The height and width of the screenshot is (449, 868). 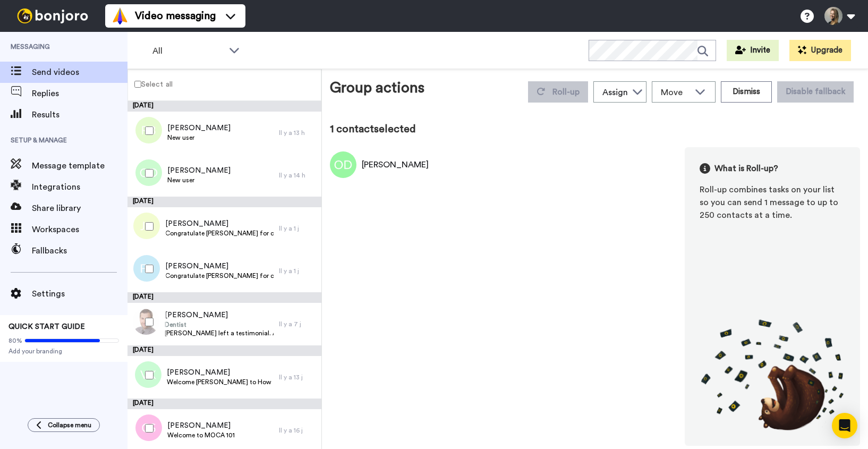 I want to click on button: Dismiss, so click(x=747, y=92).